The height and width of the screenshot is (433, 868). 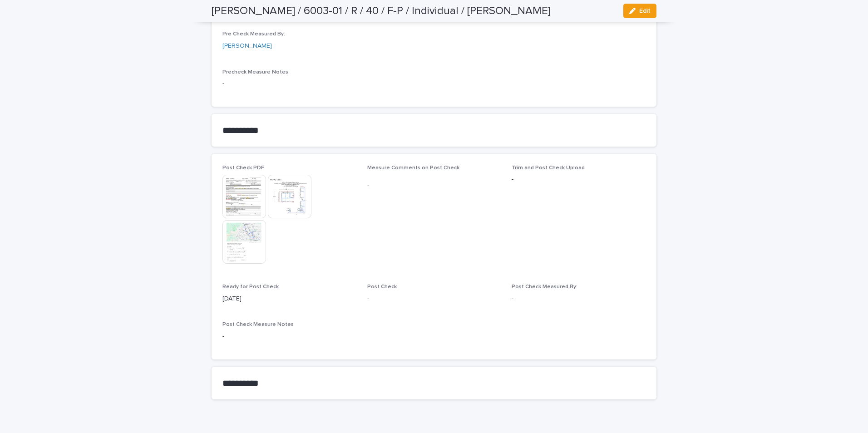 I want to click on span: Post Check Measured By:, so click(x=544, y=287).